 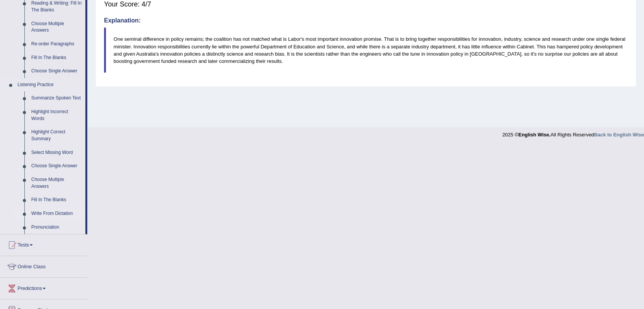 What do you see at coordinates (44, 287) in the screenshot?
I see `a: Predictions` at bounding box center [44, 287].